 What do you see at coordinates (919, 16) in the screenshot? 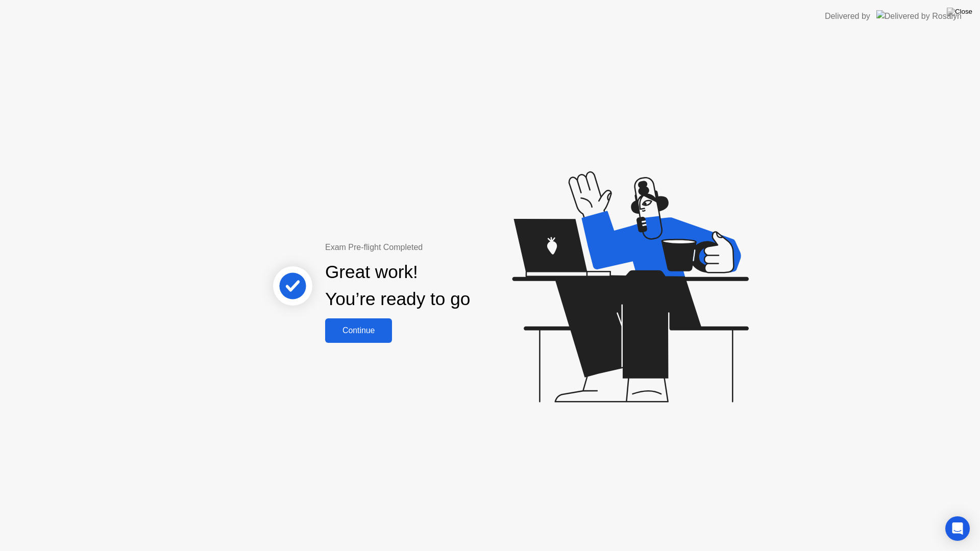
I see `img: Delivered by Rosalyn` at bounding box center [919, 16].